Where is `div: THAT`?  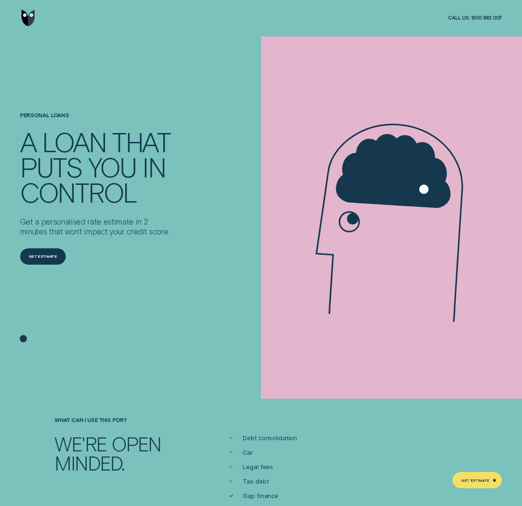
div: THAT is located at coordinates (141, 142).